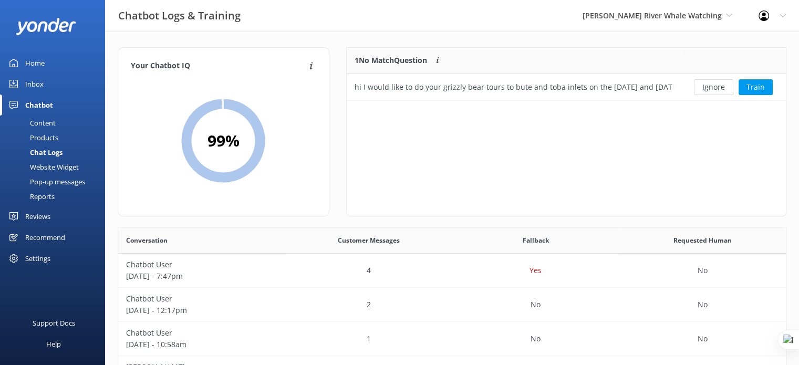  What do you see at coordinates (703, 240) in the screenshot?
I see `span: Requested Human` at bounding box center [703, 240].